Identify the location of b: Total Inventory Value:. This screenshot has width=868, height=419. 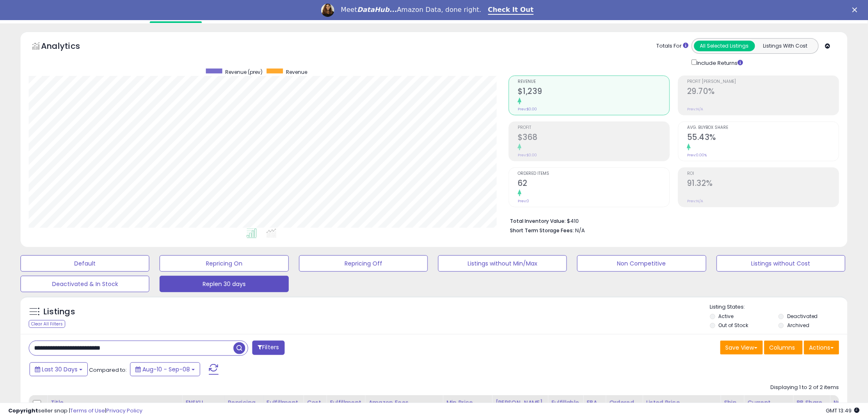
(537, 221).